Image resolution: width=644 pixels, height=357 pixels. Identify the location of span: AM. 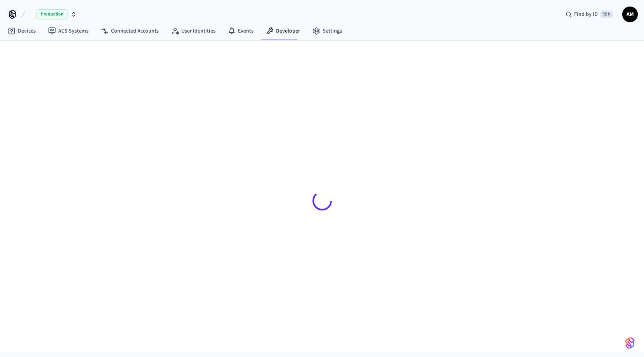
(630, 14).